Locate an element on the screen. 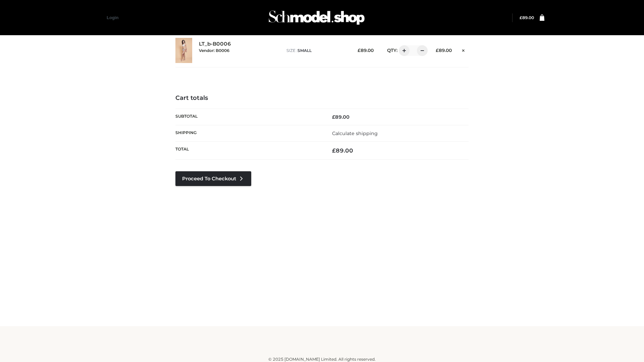 This screenshot has width=644, height=362. h4: Cart totals is located at coordinates (322, 98).